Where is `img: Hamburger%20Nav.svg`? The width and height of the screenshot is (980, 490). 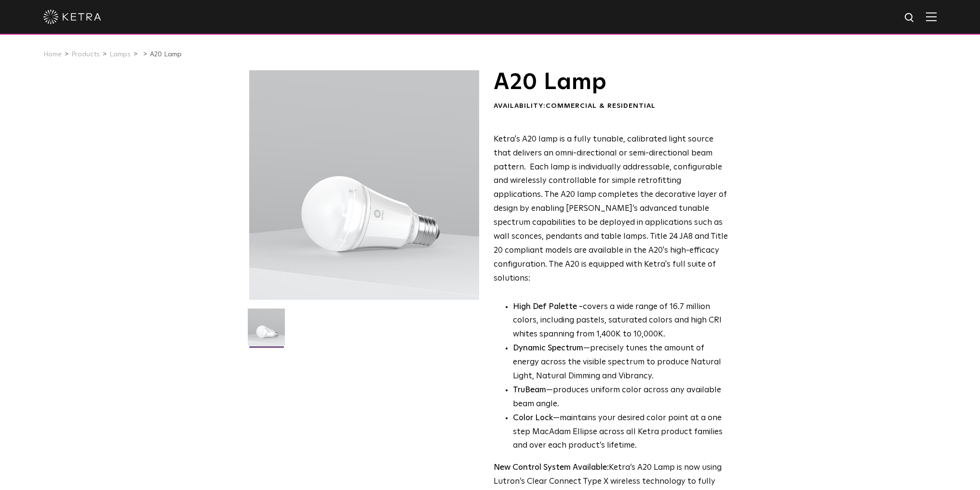
img: Hamburger%20Nav.svg is located at coordinates (931, 16).